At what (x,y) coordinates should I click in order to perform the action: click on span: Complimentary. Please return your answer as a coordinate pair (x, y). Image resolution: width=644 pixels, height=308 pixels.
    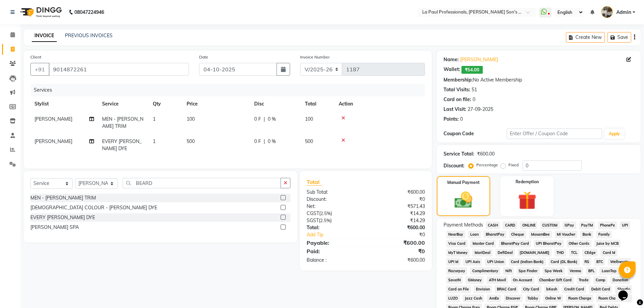
    Looking at the image, I should click on (485, 271).